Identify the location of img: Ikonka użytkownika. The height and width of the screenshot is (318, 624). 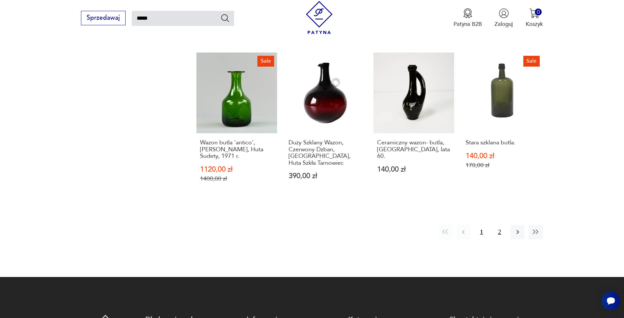
(503, 13).